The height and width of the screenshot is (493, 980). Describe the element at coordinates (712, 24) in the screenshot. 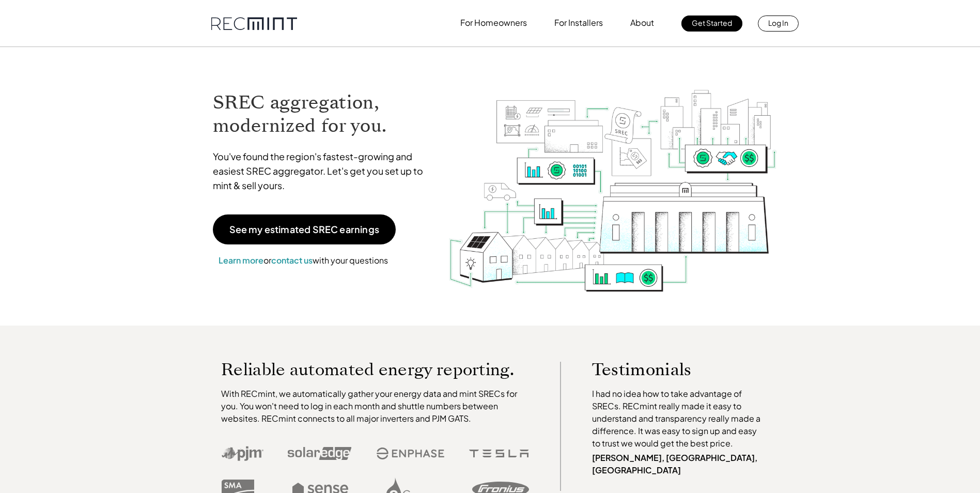

I see `a: Get Started` at that location.